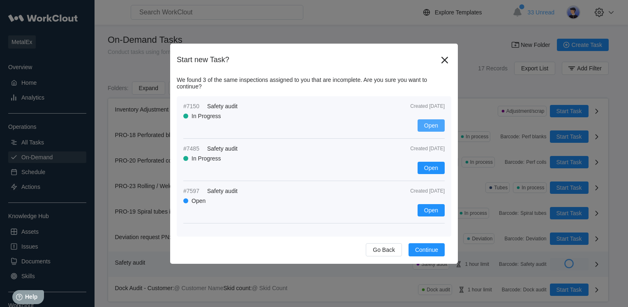  What do you see at coordinates (204, 201) in the screenshot?
I see `div: Open` at bounding box center [204, 201].